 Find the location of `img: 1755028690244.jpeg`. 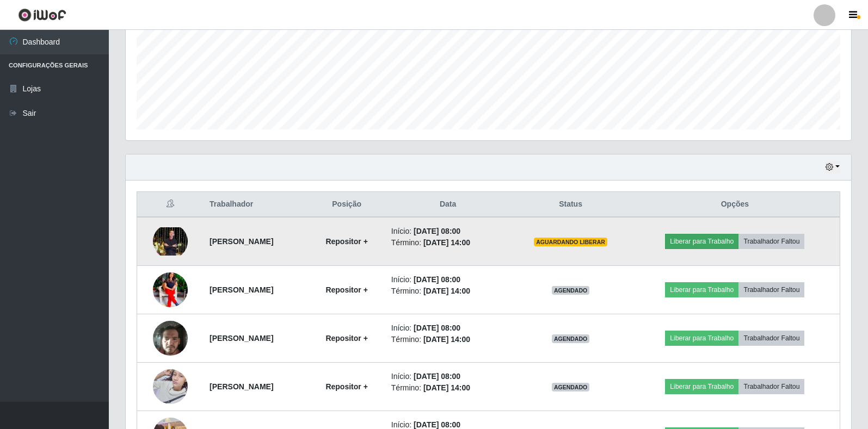

img: 1755028690244.jpeg is located at coordinates (171, 386).